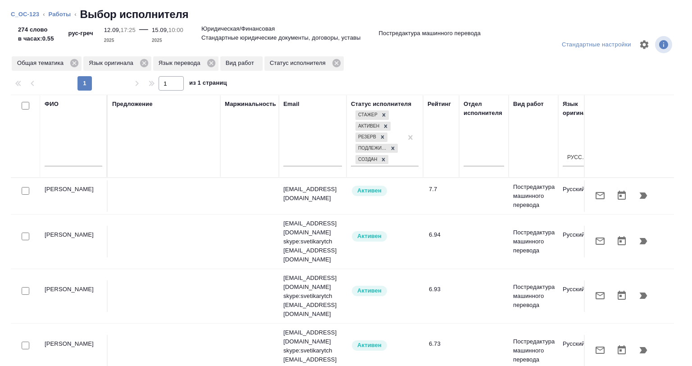 This screenshot has height=366, width=692. I want to click on div: Отдел исполнителя, so click(484, 109).